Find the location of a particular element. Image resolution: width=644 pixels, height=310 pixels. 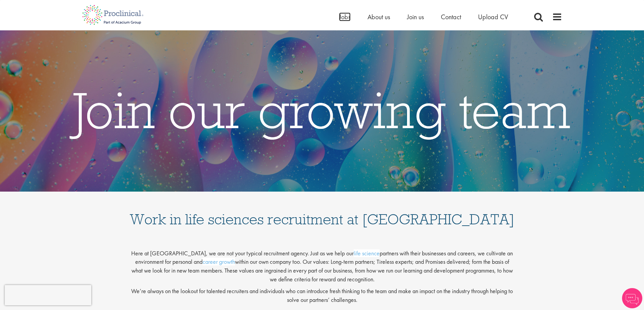

img: Chatbot is located at coordinates (632, 298).